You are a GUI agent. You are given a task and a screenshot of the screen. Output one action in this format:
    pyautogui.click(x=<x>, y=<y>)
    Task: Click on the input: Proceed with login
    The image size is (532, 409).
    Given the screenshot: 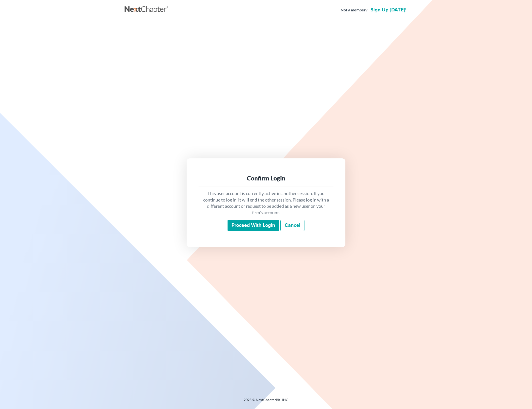 What is the action you would take?
    pyautogui.click(x=253, y=226)
    